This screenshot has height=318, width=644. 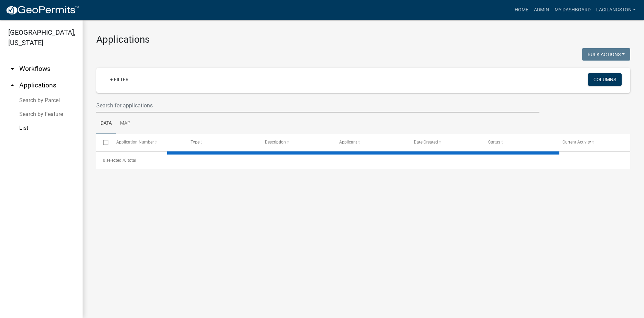 What do you see at coordinates (120, 79) in the screenshot?
I see `a: + Filter` at bounding box center [120, 79].